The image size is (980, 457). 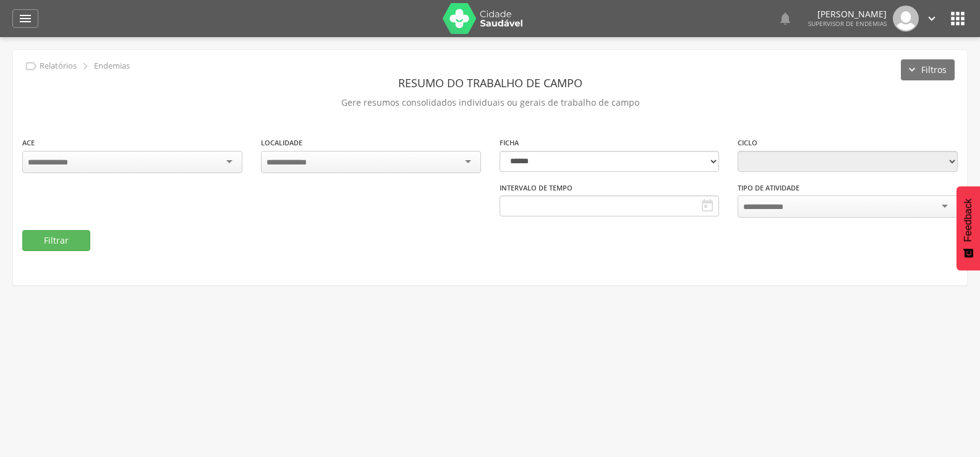 I want to click on p: Relatórios, so click(x=58, y=66).